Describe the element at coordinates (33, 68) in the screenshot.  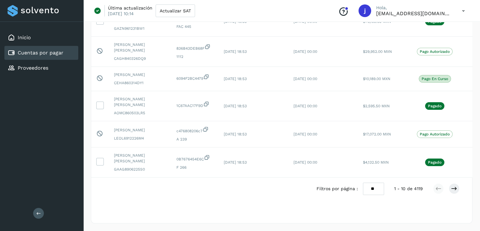
I see `a: Proveedores` at that location.